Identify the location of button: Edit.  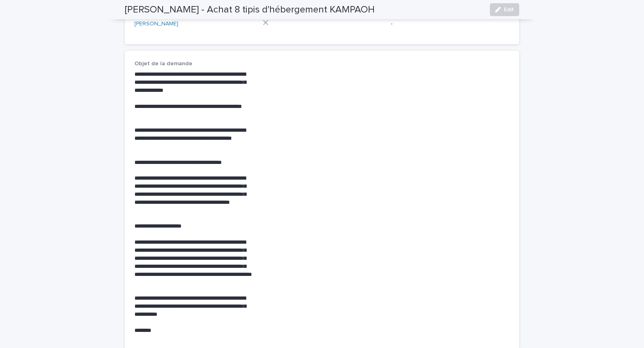
(505, 10).